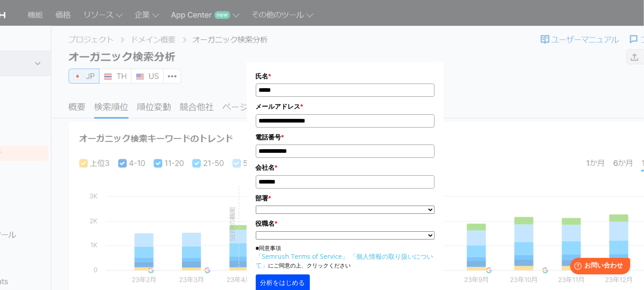 The height and width of the screenshot is (290, 644). What do you see at coordinates (345, 106) in the screenshot?
I see `label: メールアドレス` at bounding box center [345, 106].